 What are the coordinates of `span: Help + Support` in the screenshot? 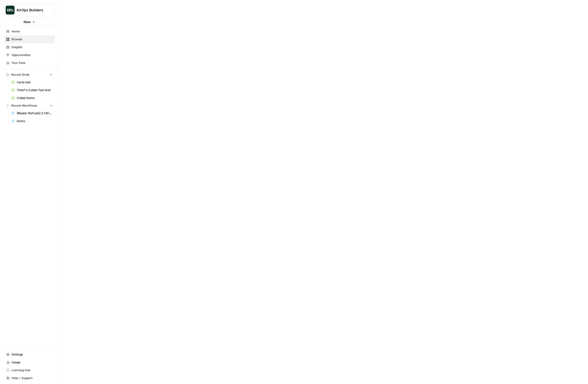 It's located at (32, 378).